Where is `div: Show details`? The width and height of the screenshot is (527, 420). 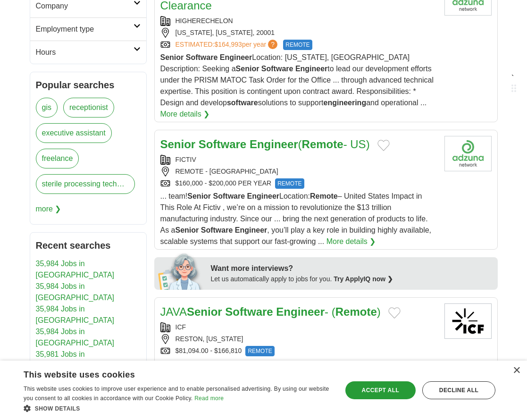
div: Show details is located at coordinates (178, 408).